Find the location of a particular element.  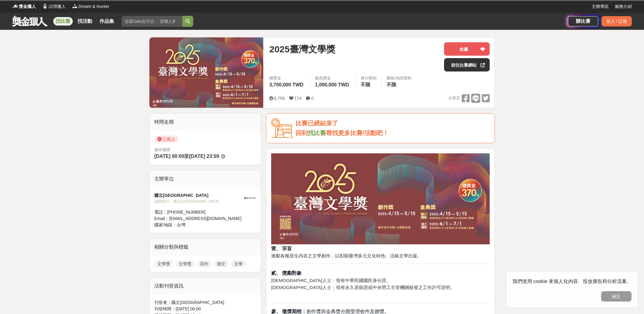

a: Logo獎金獵人 is located at coordinates (24, 6).